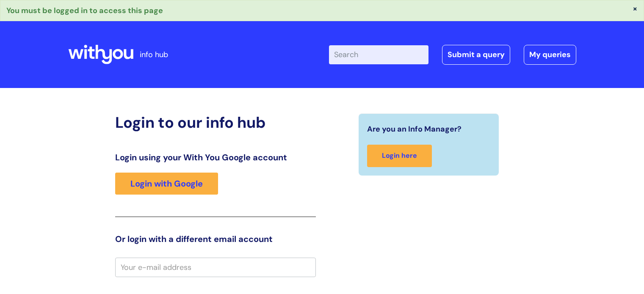  What do you see at coordinates (216, 157) in the screenshot?
I see `h3: Login using your With You Google account` at bounding box center [216, 157].